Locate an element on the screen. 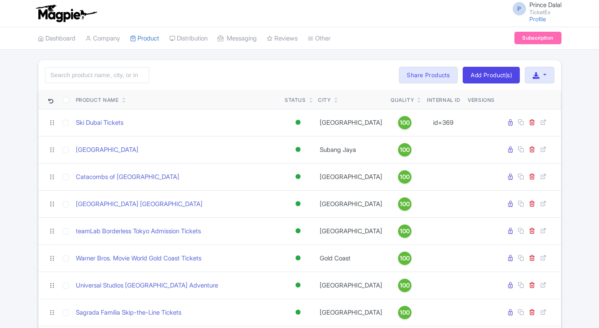  a: Subscription is located at coordinates (538, 38).